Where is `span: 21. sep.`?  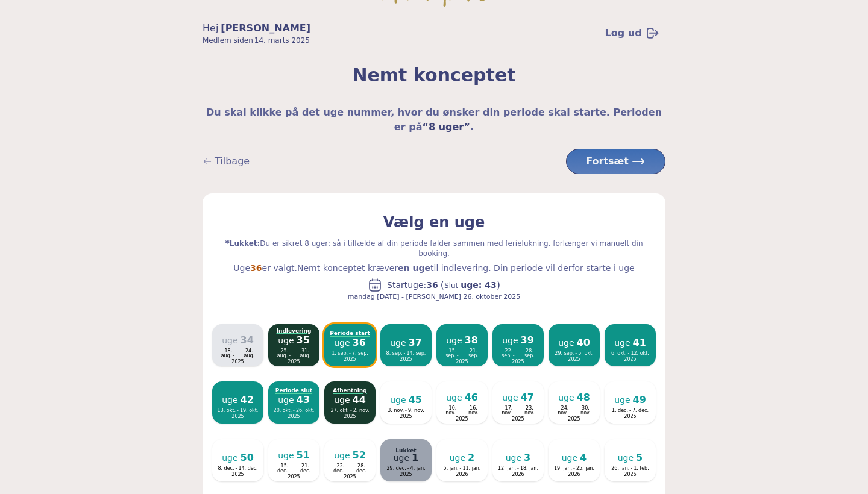 span: 21. sep. is located at coordinates (473, 354).